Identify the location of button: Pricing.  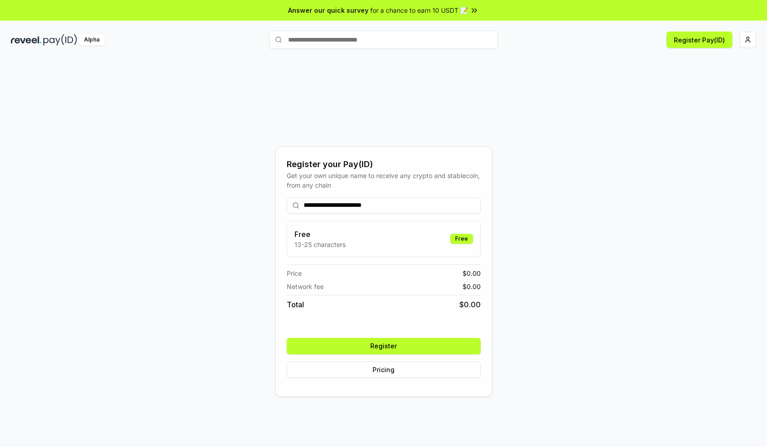
(383, 370).